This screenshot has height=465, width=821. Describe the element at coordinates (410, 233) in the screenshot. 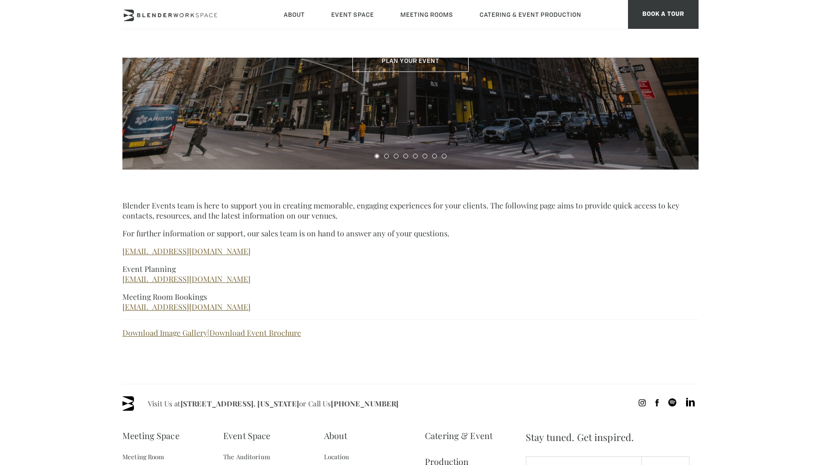

I see `p: For further information or support, our sales team is on hand to answer any of your questions.` at that location.